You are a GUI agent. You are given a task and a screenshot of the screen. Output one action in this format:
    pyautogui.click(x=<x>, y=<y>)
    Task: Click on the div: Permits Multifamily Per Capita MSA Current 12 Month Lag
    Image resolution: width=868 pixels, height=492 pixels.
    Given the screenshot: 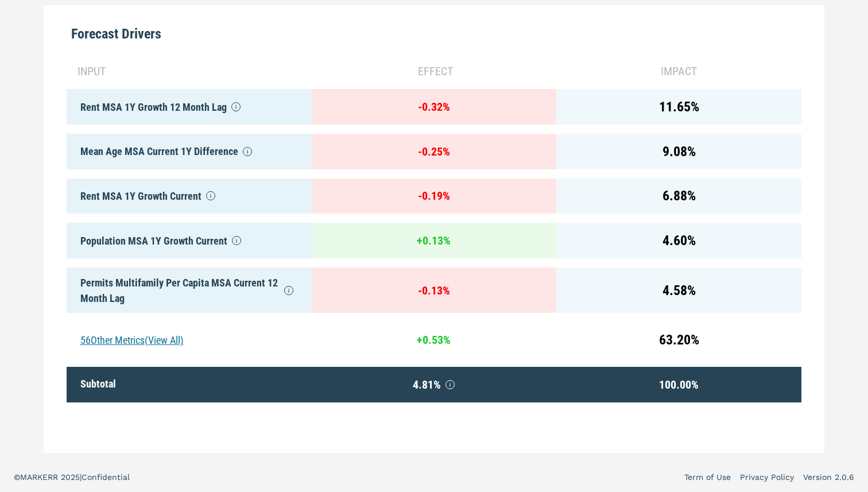 What is the action you would take?
    pyautogui.click(x=189, y=290)
    